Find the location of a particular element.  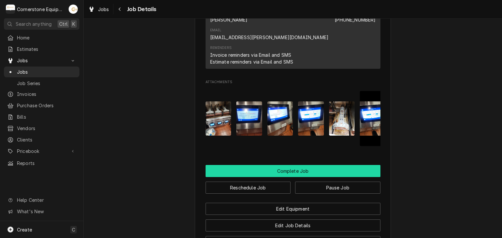

button: Reschedule Job is located at coordinates (248, 188).